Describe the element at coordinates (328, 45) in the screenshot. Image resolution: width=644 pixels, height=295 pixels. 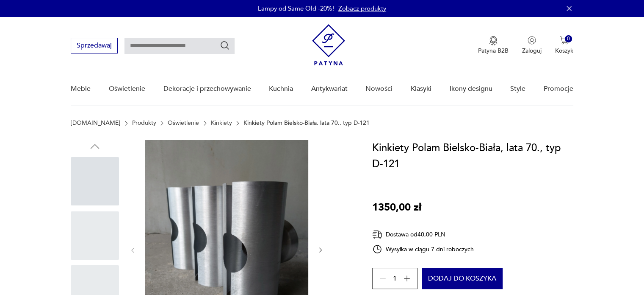
I see `img: Patyna - sklep z meblami i dekoracjami vintage` at that location.